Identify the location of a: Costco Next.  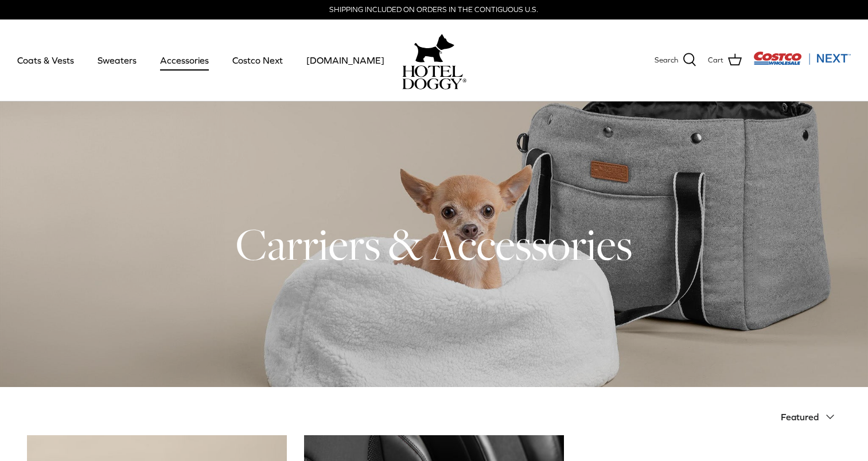
(258, 60).